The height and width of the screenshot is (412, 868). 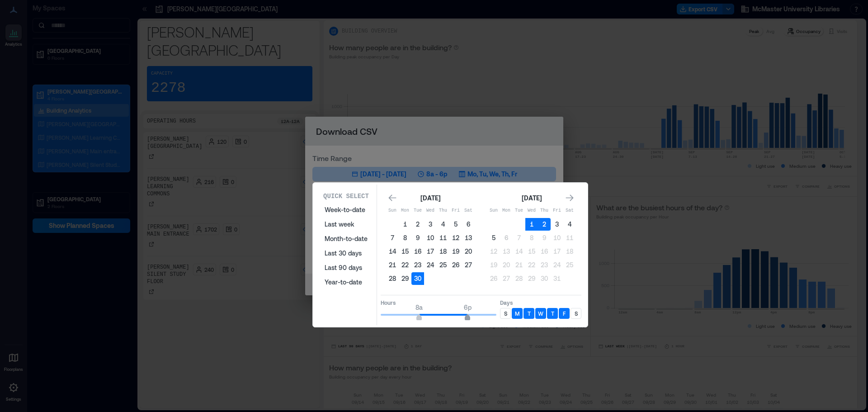 I want to click on button: 20, so click(x=506, y=265).